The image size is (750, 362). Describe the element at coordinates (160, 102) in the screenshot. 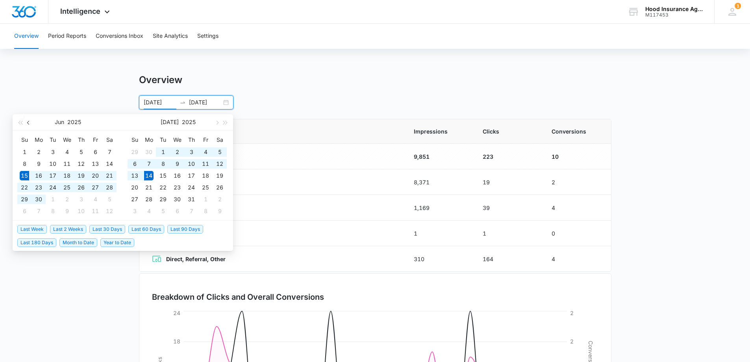

I see `input: Start date` at that location.